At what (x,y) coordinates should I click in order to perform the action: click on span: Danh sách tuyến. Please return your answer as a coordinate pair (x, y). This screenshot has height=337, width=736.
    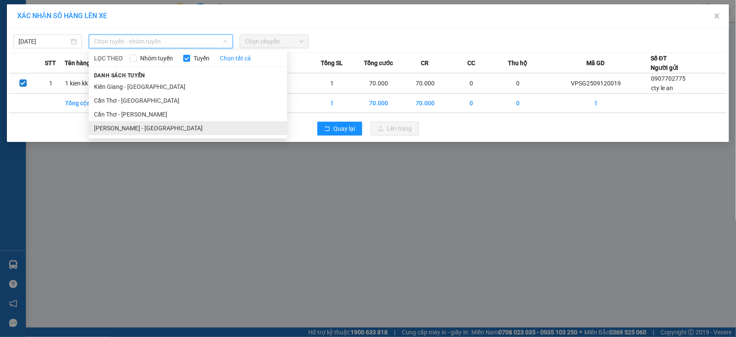
    Looking at the image, I should click on (119, 75).